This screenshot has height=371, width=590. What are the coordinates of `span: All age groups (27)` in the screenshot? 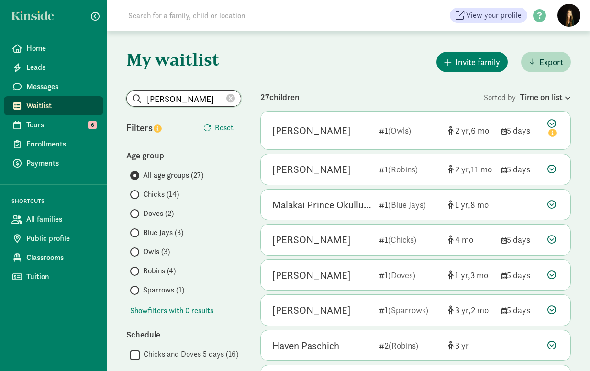 It's located at (173, 175).